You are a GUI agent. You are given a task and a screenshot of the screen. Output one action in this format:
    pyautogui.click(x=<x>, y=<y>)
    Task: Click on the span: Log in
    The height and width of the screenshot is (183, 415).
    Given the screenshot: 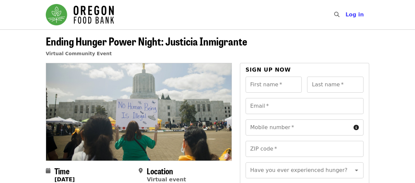 What is the action you would take?
    pyautogui.click(x=354, y=14)
    